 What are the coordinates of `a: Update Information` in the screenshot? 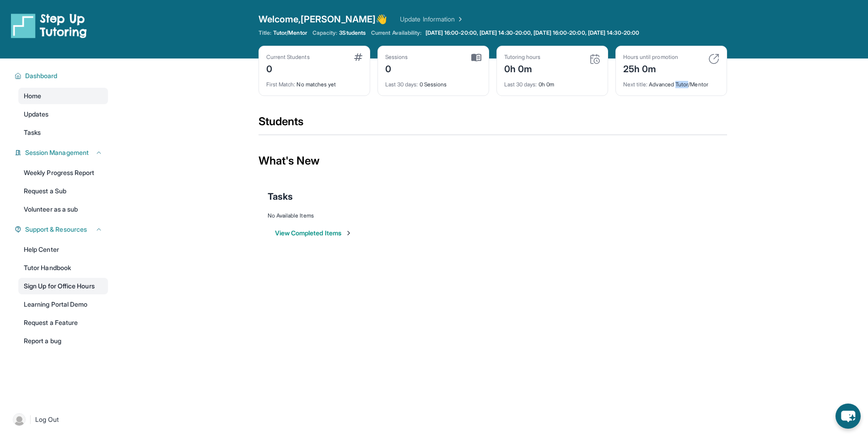 It's located at (432, 19).